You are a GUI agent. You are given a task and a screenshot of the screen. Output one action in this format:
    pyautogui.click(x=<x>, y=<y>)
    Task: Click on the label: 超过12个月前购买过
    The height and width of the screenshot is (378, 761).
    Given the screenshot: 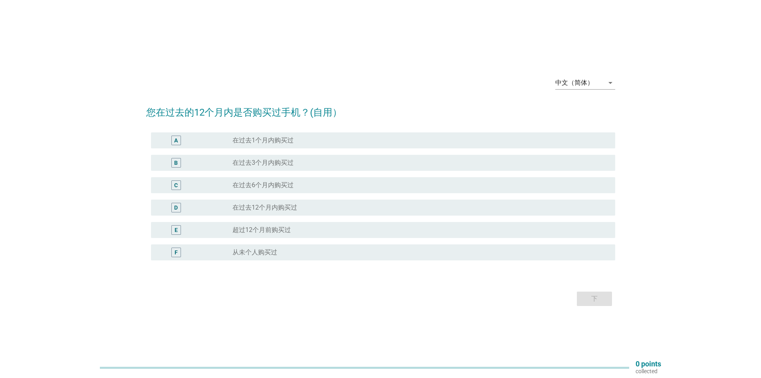 What is the action you would take?
    pyautogui.click(x=262, y=230)
    